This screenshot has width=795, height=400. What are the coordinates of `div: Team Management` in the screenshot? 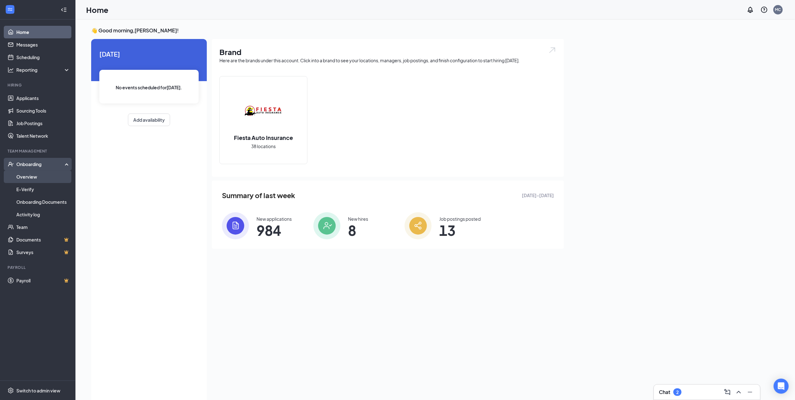 It's located at (38, 151).